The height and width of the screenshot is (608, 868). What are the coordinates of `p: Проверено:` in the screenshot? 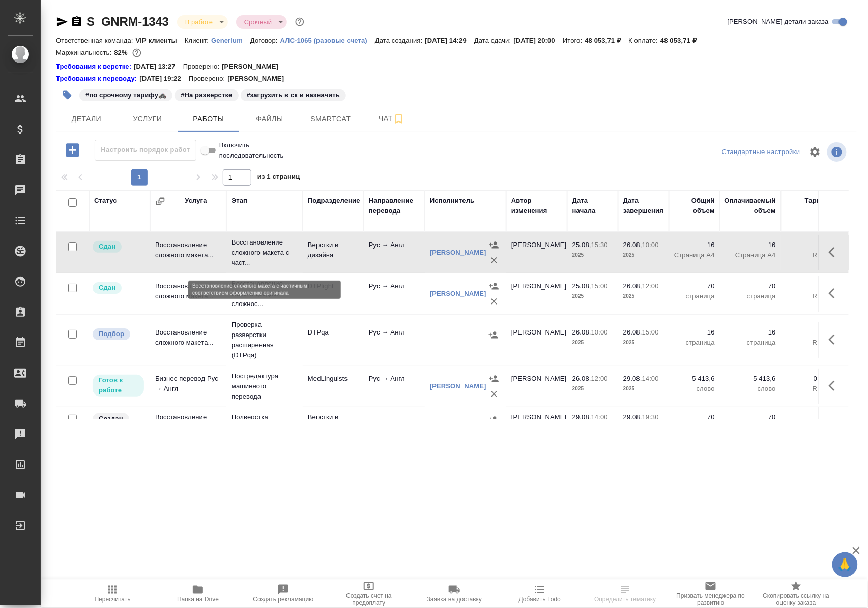 It's located at (208, 79).